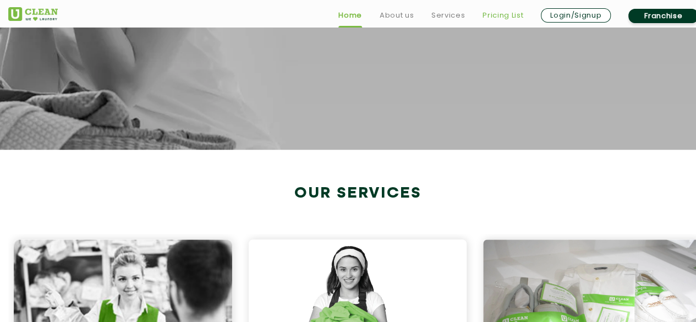 Image resolution: width=696 pixels, height=322 pixels. Describe the element at coordinates (503, 15) in the screenshot. I see `a: Pricing List` at that location.